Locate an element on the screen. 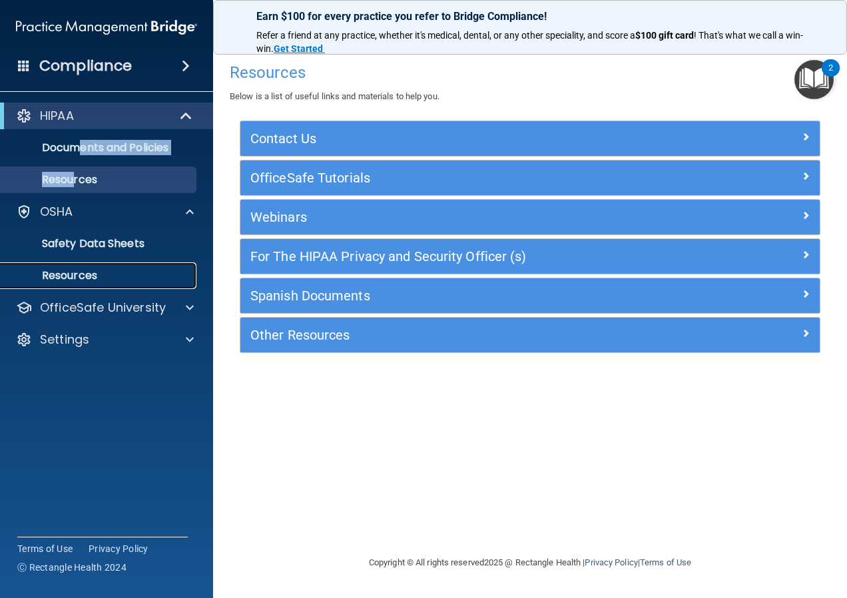  h4: Resources is located at coordinates (530, 73).